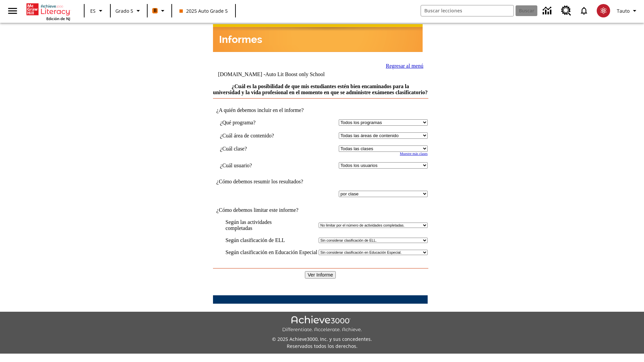  What do you see at coordinates (566, 11) in the screenshot?
I see `a: Centro de recursos, Se abrirá en una pestaña nueva.` at bounding box center [566, 11].